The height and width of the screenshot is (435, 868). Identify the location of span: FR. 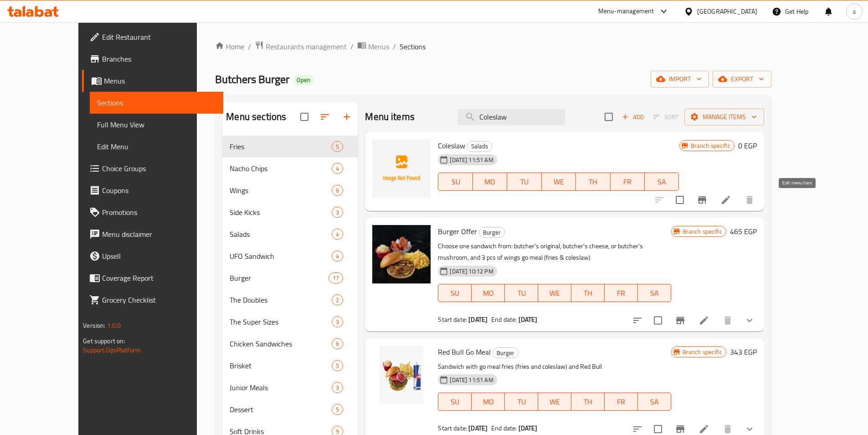
(621, 401).